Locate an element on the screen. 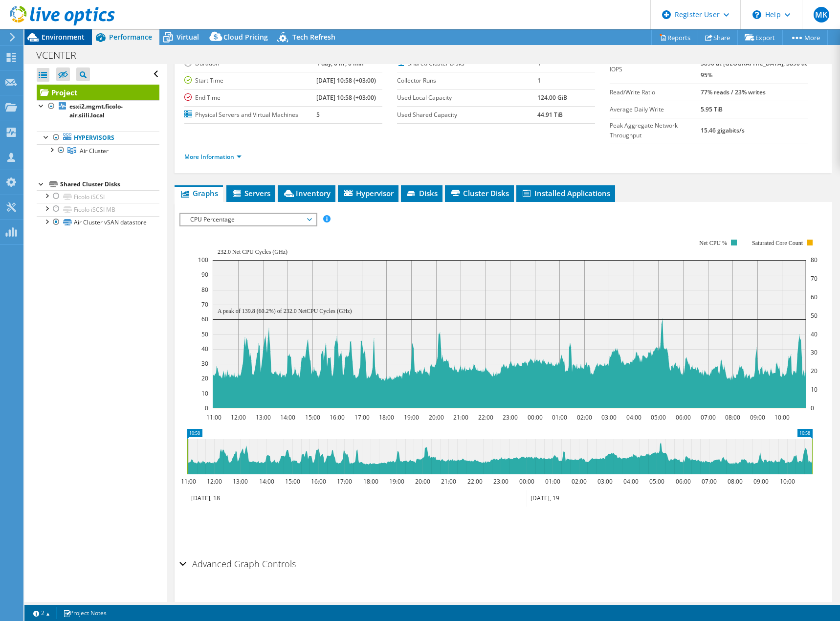 The height and width of the screenshot is (621, 840). span: Graphs is located at coordinates (198, 193).